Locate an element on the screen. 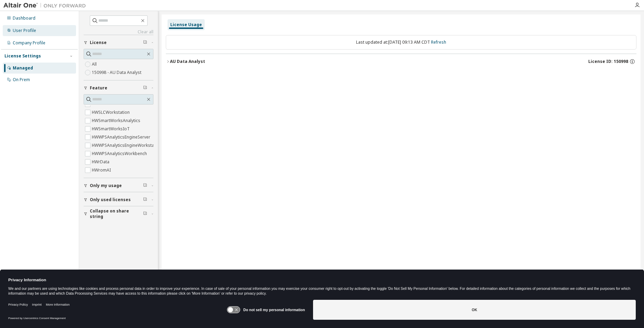 This screenshot has height=328, width=644. label: HWWPSAnalyticsEngineWorkstation is located at coordinates (127, 146).